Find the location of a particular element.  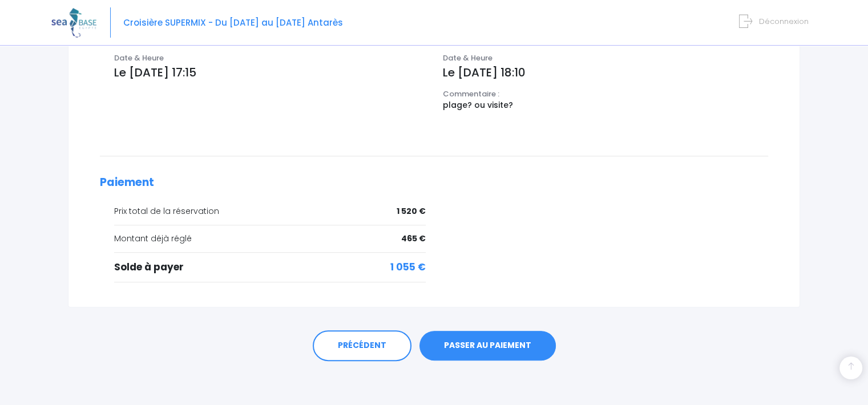

span: 1 055 € is located at coordinates (408, 267).